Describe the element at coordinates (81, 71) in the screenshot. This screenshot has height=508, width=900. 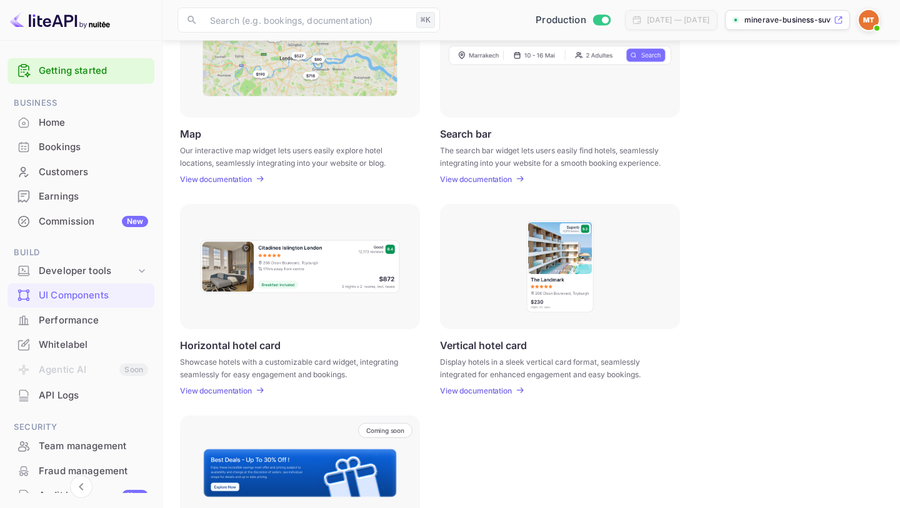
I see `div: Getting started` at that location.